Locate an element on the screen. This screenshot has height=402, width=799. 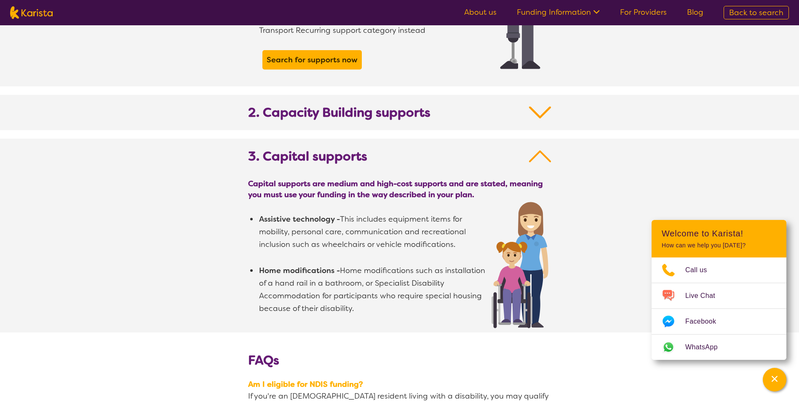
span: Call us is located at coordinates (701, 270).